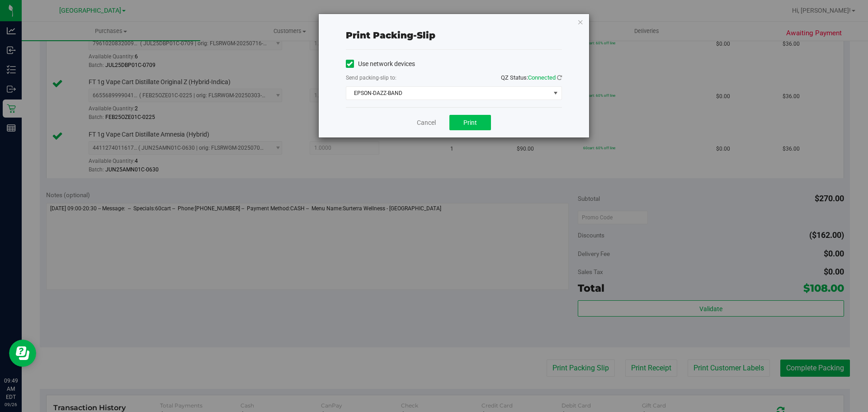 This screenshot has height=412, width=868. I want to click on label: Use network devices, so click(380, 64).